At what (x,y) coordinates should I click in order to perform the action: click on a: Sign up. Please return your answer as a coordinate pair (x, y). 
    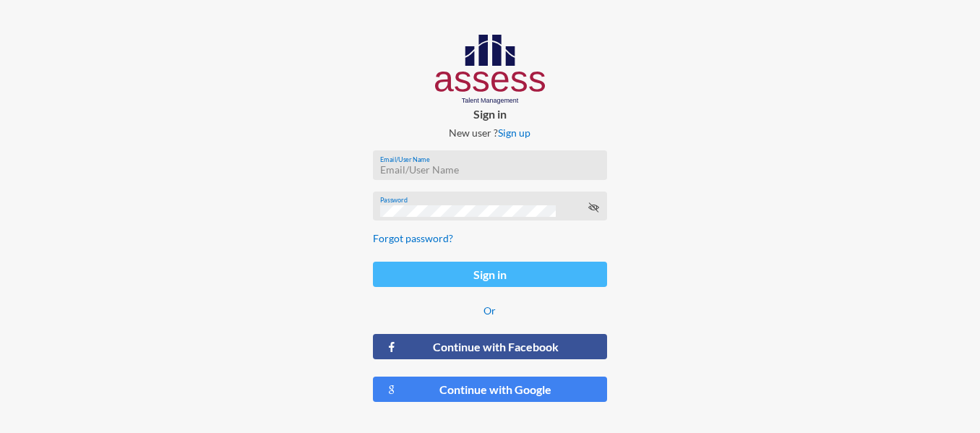
    Looking at the image, I should click on (514, 132).